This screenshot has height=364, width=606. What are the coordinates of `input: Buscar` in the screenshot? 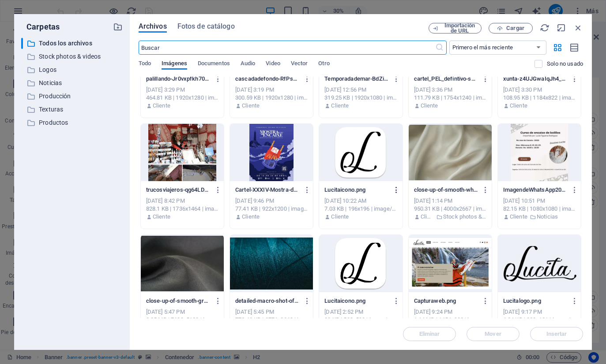 It's located at (287, 48).